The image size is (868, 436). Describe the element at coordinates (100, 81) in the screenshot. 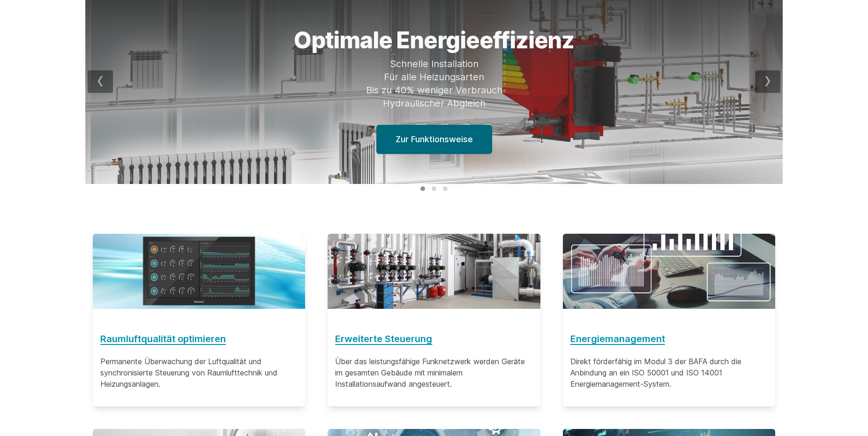

I see `div: prev` at that location.